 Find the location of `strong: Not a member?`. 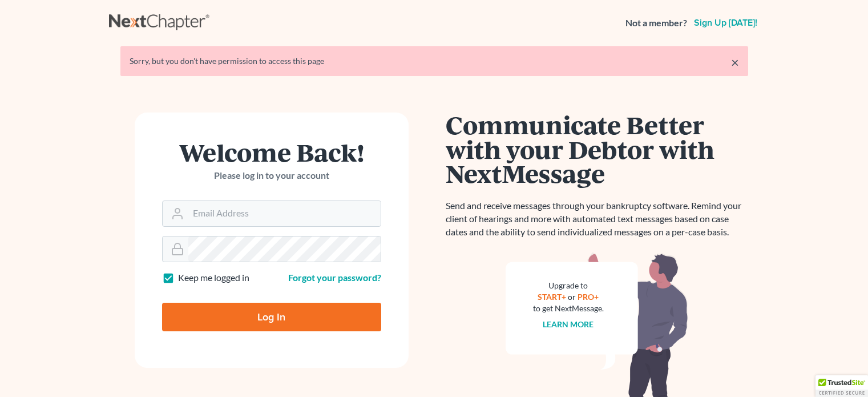

strong: Not a member? is located at coordinates (657, 23).